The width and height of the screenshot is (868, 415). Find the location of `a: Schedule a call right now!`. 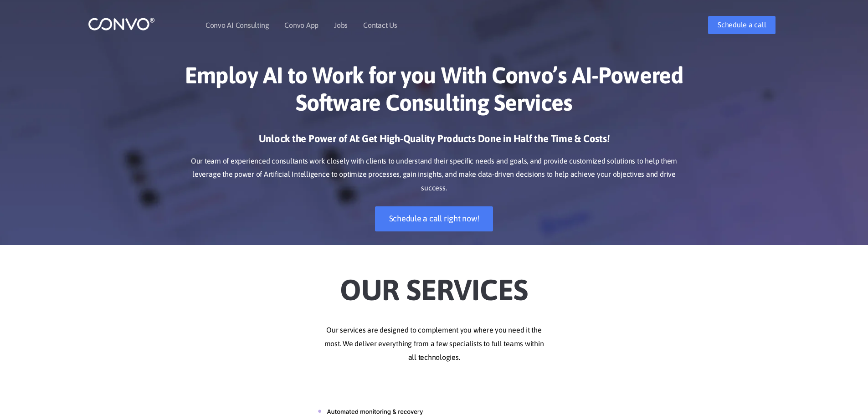

a: Schedule a call right now! is located at coordinates (434, 219).